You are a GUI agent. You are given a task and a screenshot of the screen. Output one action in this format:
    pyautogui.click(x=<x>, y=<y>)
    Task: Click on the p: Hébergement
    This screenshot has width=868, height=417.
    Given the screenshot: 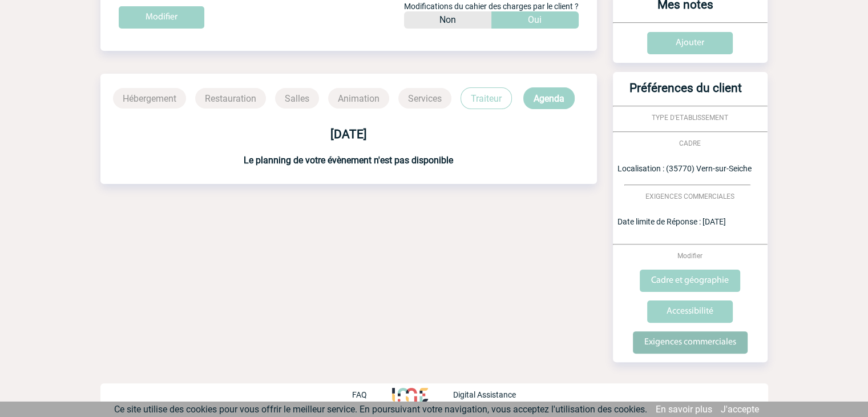 What is the action you would take?
    pyautogui.click(x=150, y=98)
    